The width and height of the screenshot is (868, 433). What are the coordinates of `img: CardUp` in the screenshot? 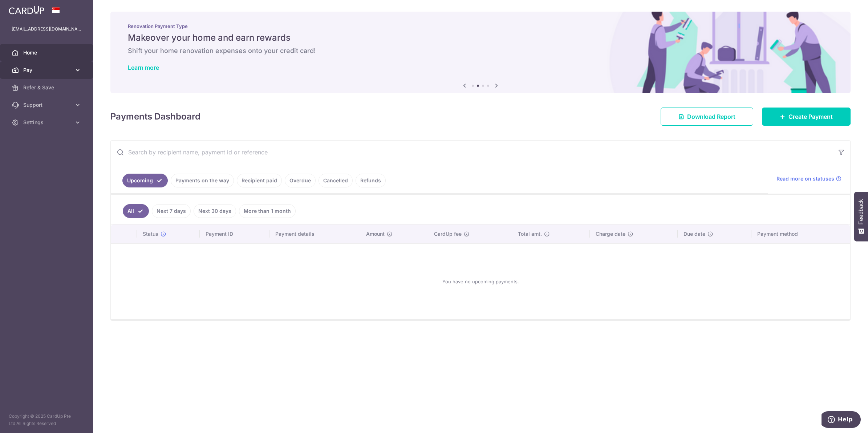 It's located at (26, 10).